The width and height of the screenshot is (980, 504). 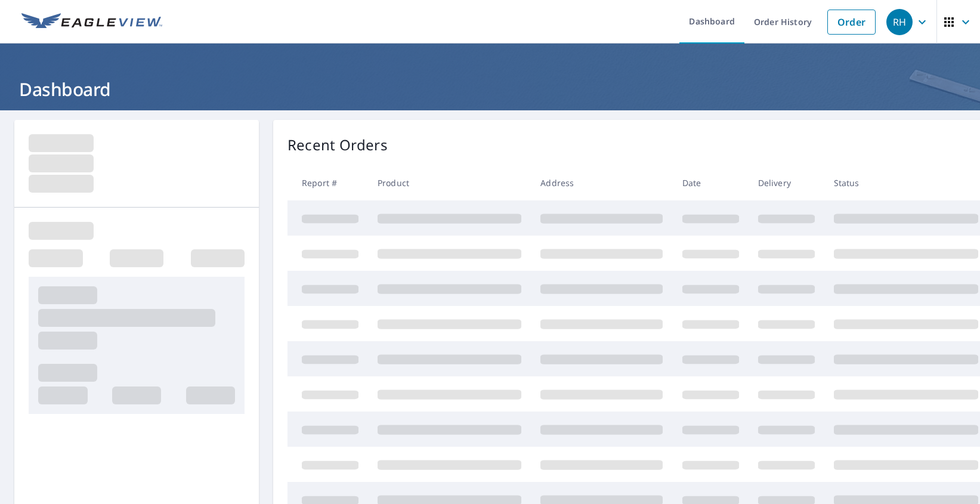 I want to click on a: Order, so click(x=851, y=22).